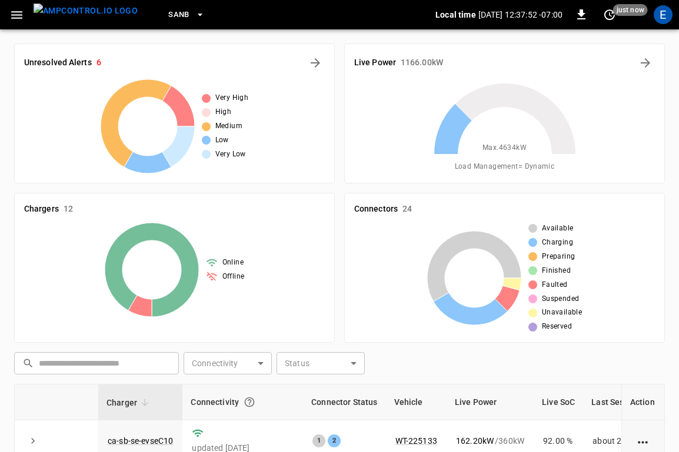  Describe the element at coordinates (222, 141) in the screenshot. I see `span: Low` at that location.